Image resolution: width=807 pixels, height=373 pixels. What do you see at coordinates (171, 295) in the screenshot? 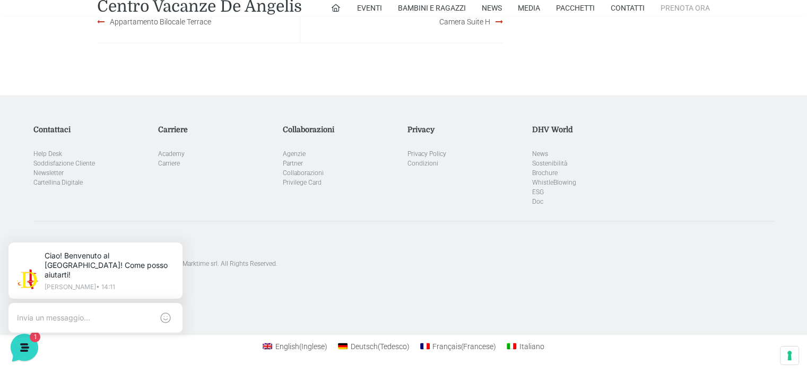
I see `p: Aiuto` at bounding box center [171, 295].